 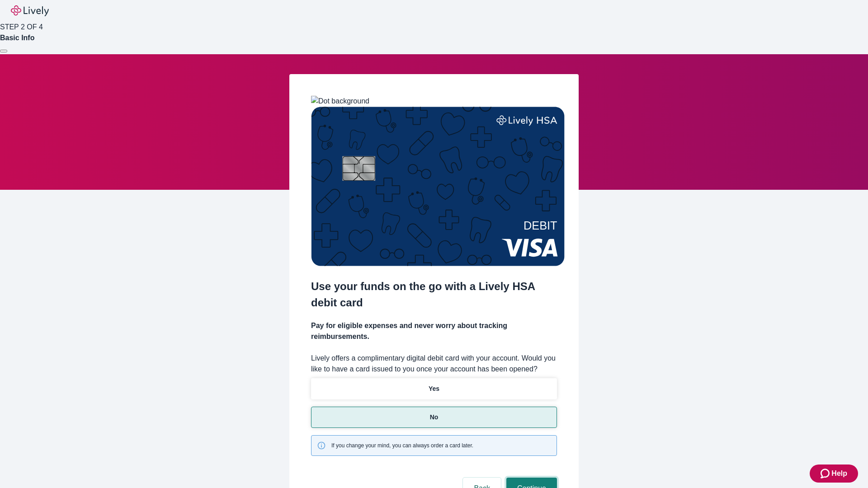 What do you see at coordinates (403, 446) in the screenshot?
I see `span: If you change your mind, you can always order a card later.` at bounding box center [403, 446].